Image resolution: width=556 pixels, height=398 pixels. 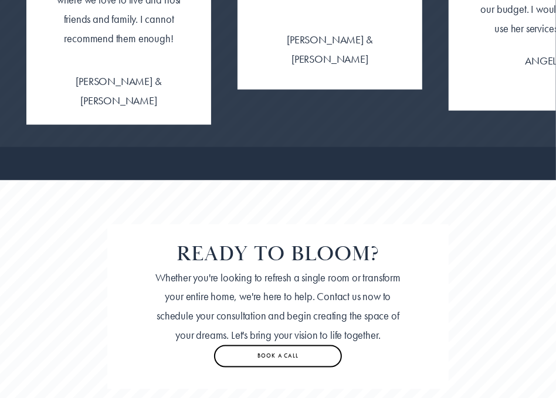 What do you see at coordinates (278, 307) in the screenshot?
I see `p: Whether you're looking to refresh a single room or transform your entire home, we're here to help...` at bounding box center [278, 307].